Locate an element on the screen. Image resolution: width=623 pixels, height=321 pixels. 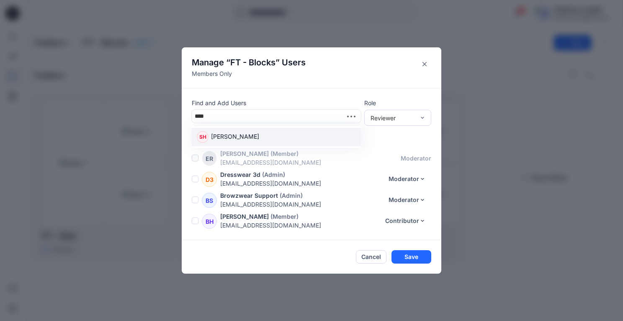
p: Members Only is located at coordinates (249, 73).